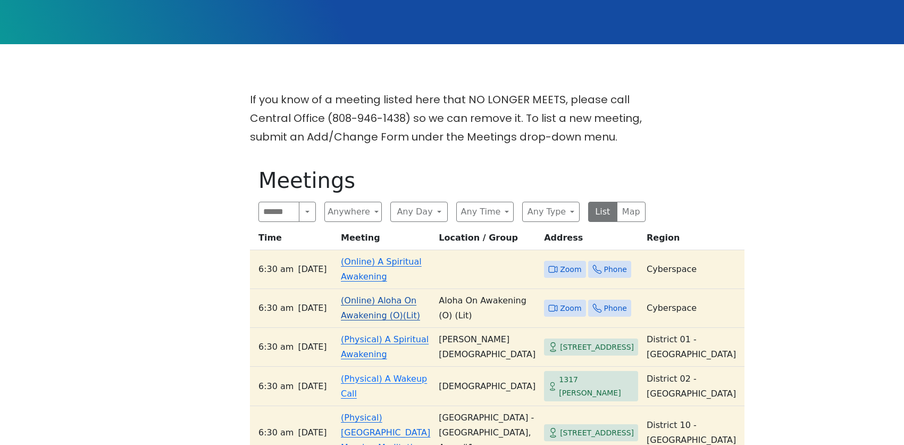 The image size is (904, 445). Describe the element at coordinates (279, 212) in the screenshot. I see `input: Search` at that location.